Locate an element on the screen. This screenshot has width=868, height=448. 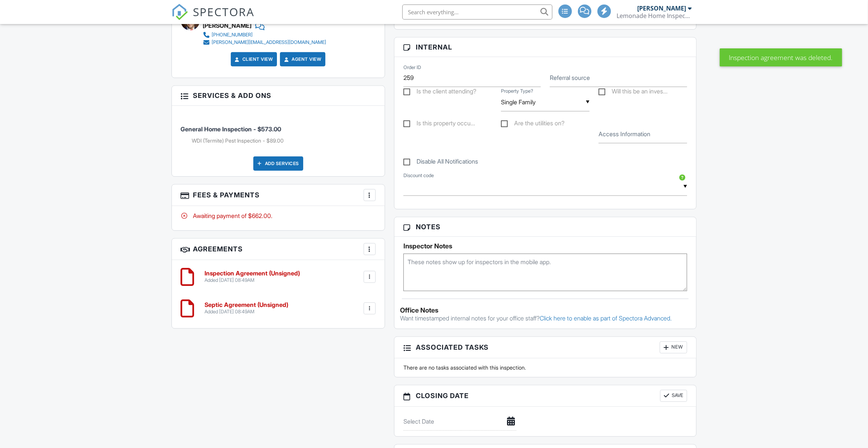
span: Associated Tasks is located at coordinates (452, 347).